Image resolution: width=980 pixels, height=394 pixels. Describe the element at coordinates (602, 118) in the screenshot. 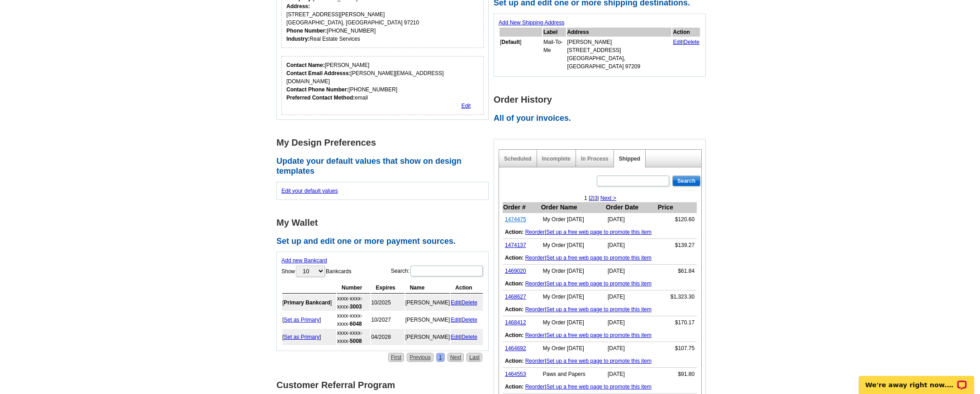

I see `h2: All of your invoices.` at that location.